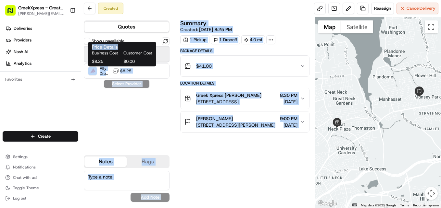 This screenshot has width=441, height=208. I want to click on button: $8.25, so click(122, 71).